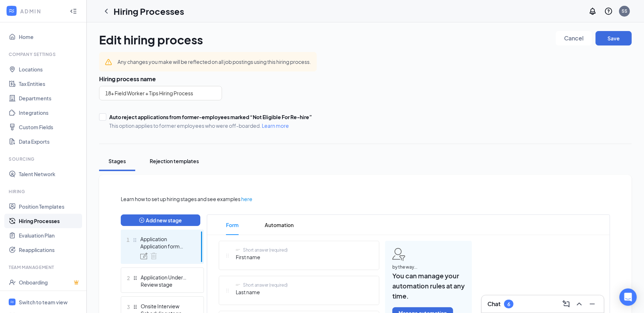  Describe the element at coordinates (174, 161) in the screenshot. I see `div: Rejection templates` at that location.